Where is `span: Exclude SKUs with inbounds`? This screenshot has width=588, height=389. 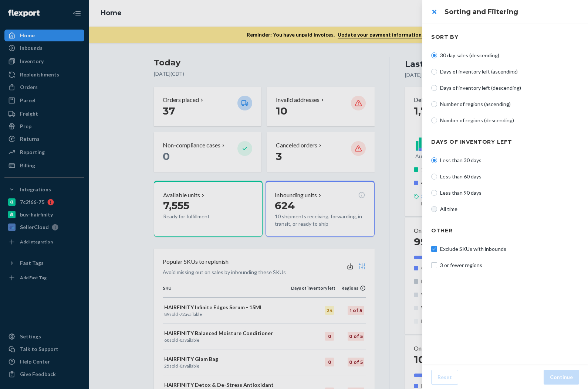
span: Exclude SKUs with inbounds is located at coordinates (509, 249).